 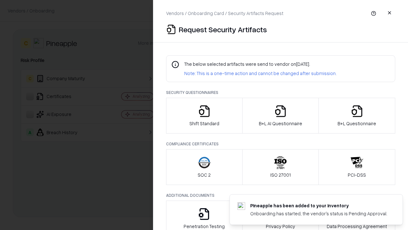 What do you see at coordinates (319, 205) in the screenshot?
I see `div: Pineapple has been added to your inventory` at bounding box center [319, 205].